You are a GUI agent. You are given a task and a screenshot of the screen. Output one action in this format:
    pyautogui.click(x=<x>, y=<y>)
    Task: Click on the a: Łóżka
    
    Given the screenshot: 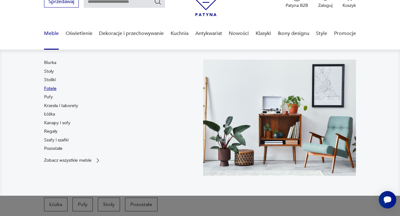 What is the action you would take?
    pyautogui.click(x=49, y=114)
    